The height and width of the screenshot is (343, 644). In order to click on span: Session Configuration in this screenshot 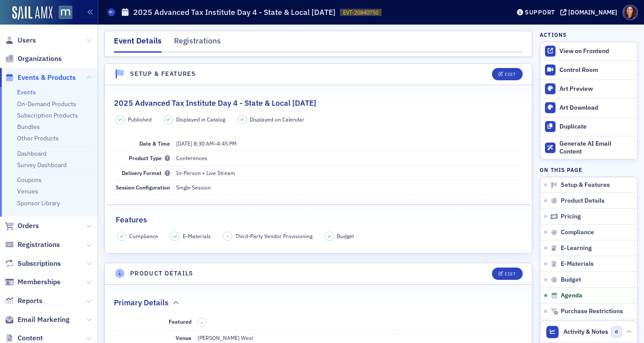, I will do `click(143, 187)`.